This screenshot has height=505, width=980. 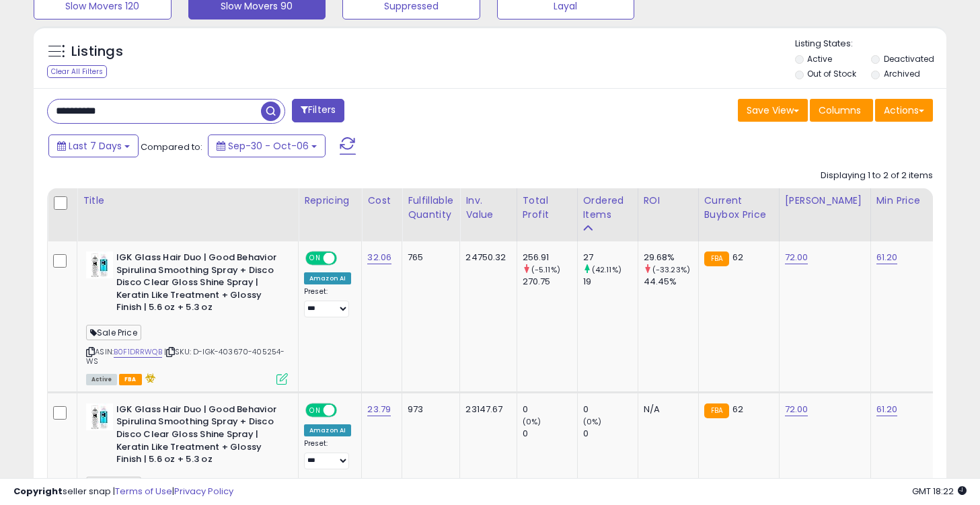 What do you see at coordinates (545, 269) in the screenshot?
I see `small: (-5.11%)` at bounding box center [545, 269].